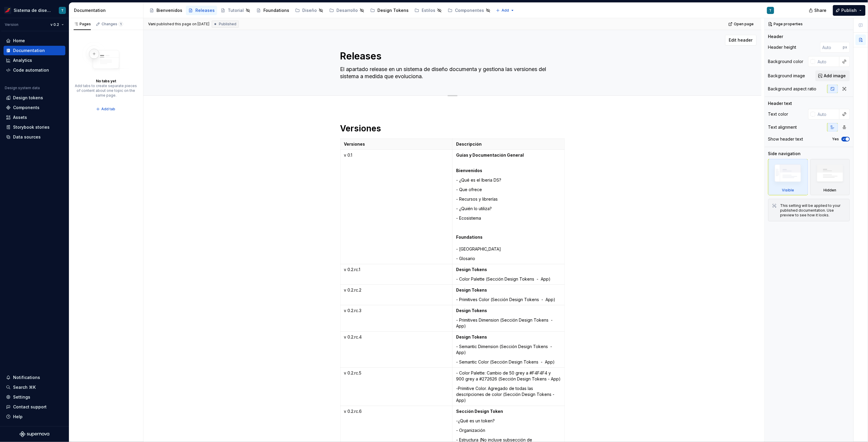  I want to click on a: Design tokens, so click(34, 98).